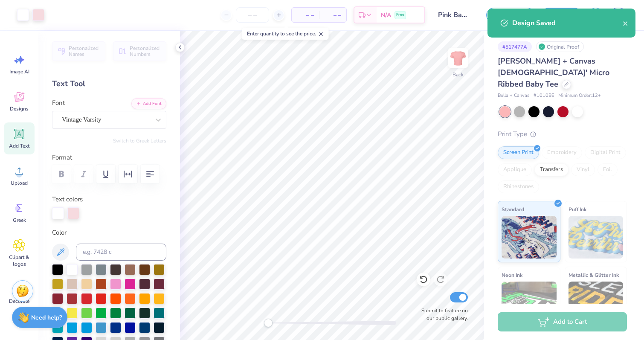 The height and width of the screenshot is (340, 644). I want to click on span: Decorate, so click(19, 301).